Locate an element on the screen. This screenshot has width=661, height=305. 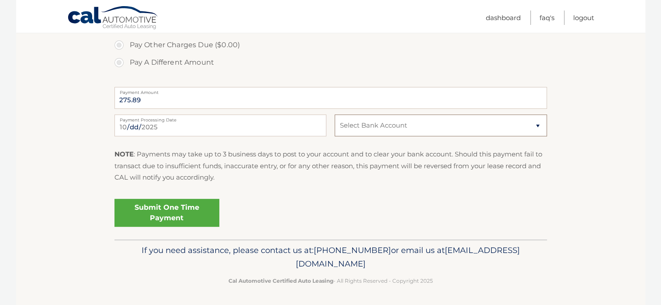
strong: Cal Automotive Certified Auto Leasing is located at coordinates (281, 280).